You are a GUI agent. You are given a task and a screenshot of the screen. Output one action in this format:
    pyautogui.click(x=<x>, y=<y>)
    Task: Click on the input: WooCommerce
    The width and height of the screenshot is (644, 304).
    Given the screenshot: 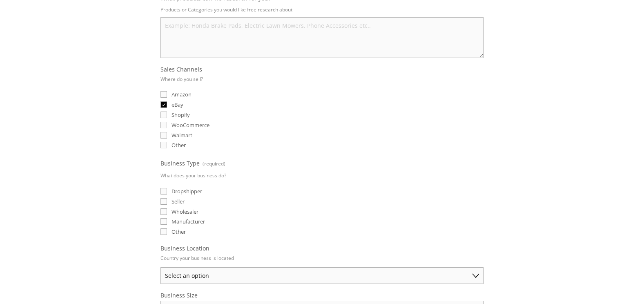 What is the action you would take?
    pyautogui.click(x=164, y=125)
    